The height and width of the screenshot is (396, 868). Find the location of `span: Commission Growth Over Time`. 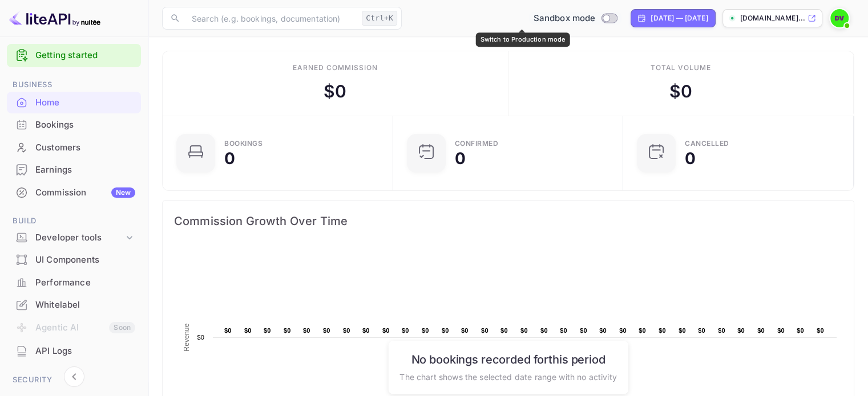

span: Commission Growth Over Time is located at coordinates (508, 221).